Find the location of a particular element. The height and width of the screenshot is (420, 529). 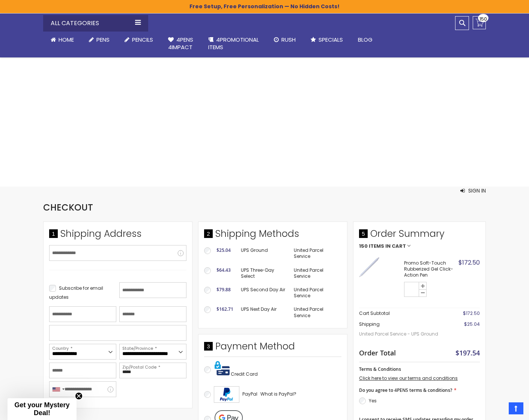

td: UPS Ground is located at coordinates (263, 253).